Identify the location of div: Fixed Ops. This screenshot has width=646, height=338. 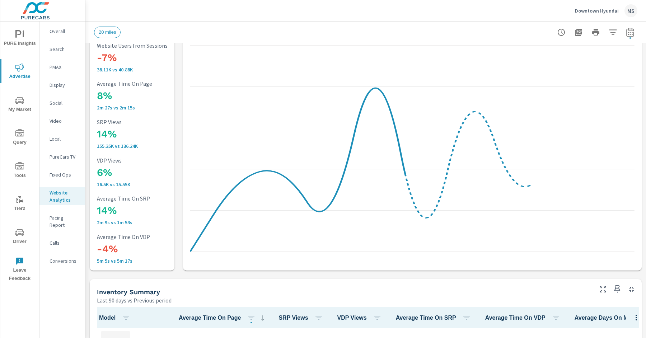
(62, 175).